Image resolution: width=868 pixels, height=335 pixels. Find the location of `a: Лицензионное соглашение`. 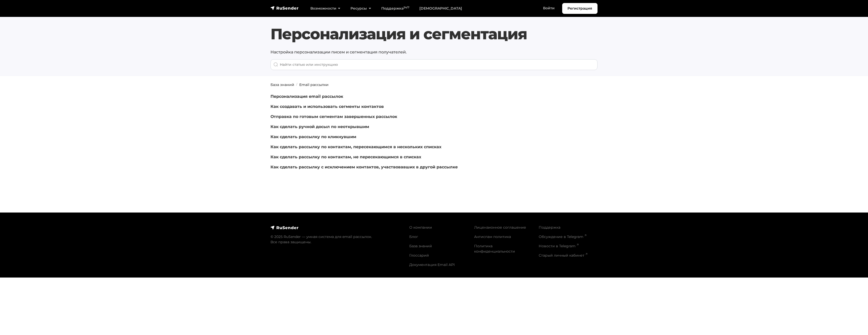

a: Лицензионное соглашение is located at coordinates (500, 227).